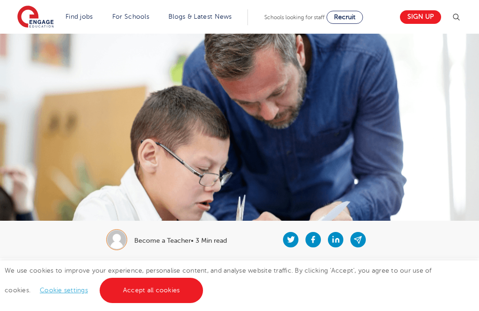  I want to click on p: Become a Teacher• 3 Min read, so click(181, 241).